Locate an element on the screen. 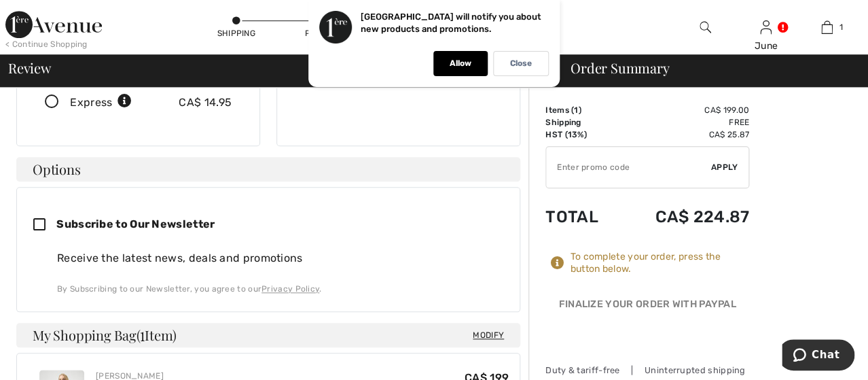 The width and height of the screenshot is (868, 380). a: Sign In is located at coordinates (765, 26).